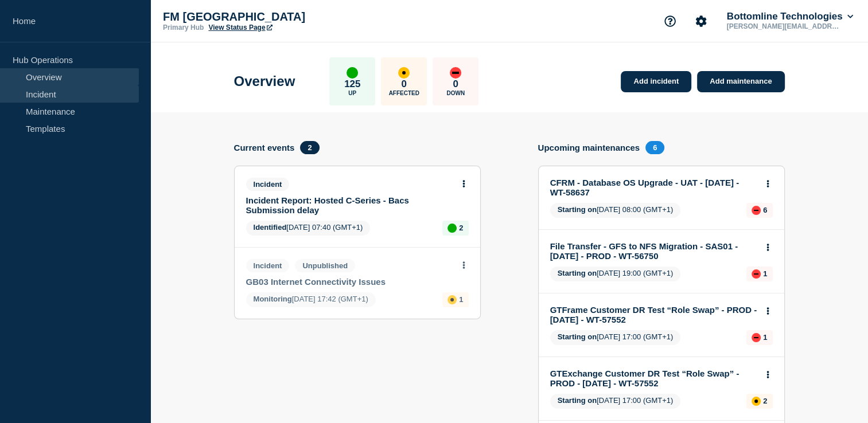 The image size is (868, 423). What do you see at coordinates (764, 210) in the screenshot?
I see `p: 6` at bounding box center [764, 210].